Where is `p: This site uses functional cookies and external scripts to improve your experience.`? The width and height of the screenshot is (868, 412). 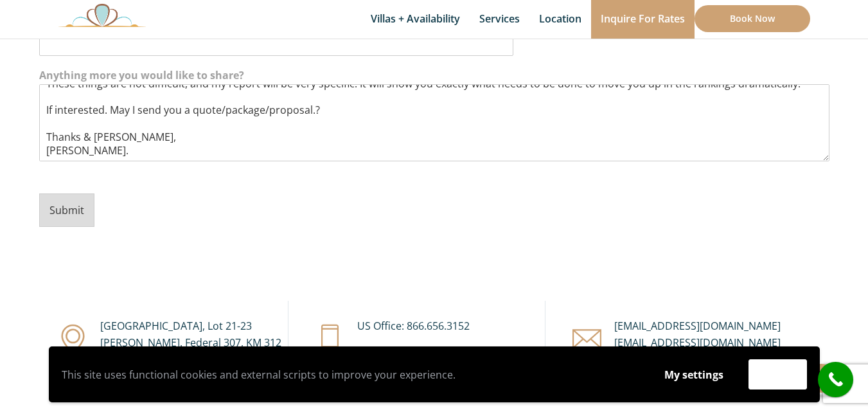
p: This site uses functional cookies and external scripts to improve your experience. is located at coordinates (351, 374).